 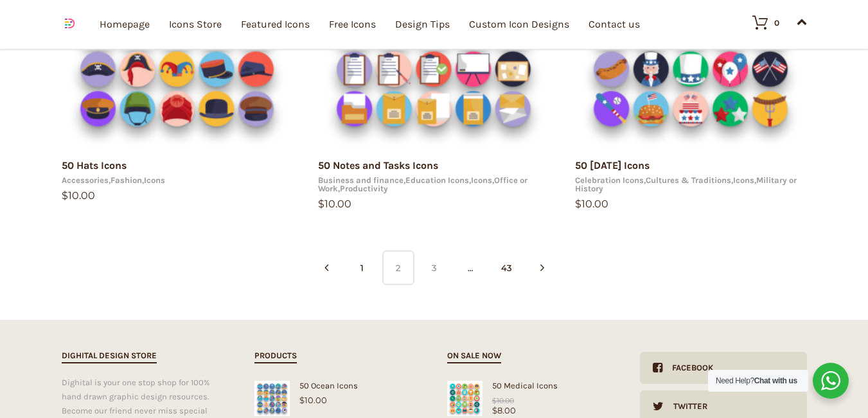 What do you see at coordinates (777, 23) in the screenshot?
I see `div: 0` at bounding box center [777, 23].